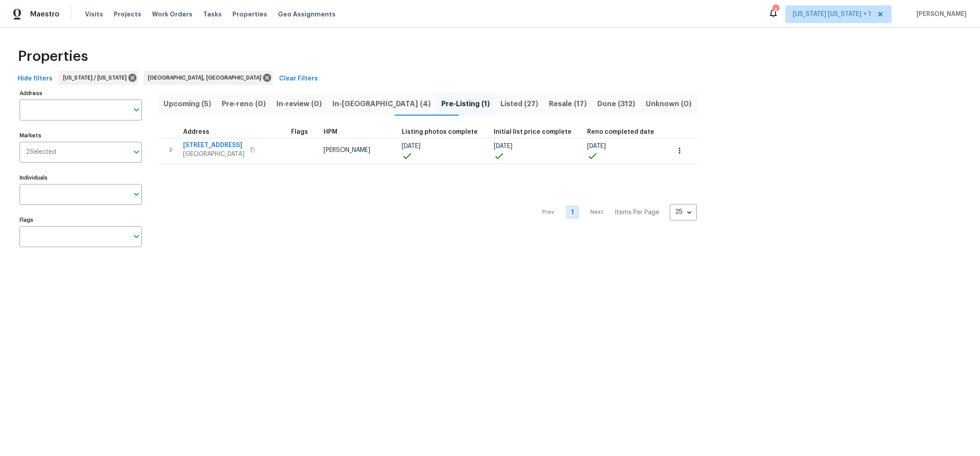  What do you see at coordinates (331, 132) in the screenshot?
I see `span: HPM` at bounding box center [331, 132].